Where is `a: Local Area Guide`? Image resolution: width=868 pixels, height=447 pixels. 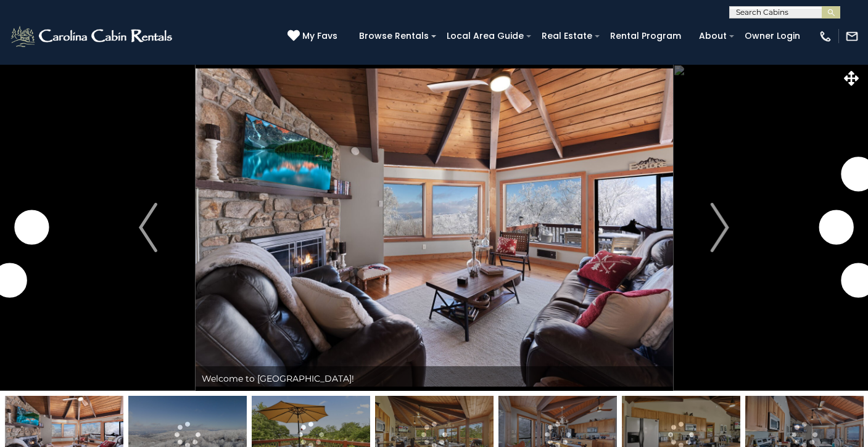
a: Local Area Guide is located at coordinates (485, 36).